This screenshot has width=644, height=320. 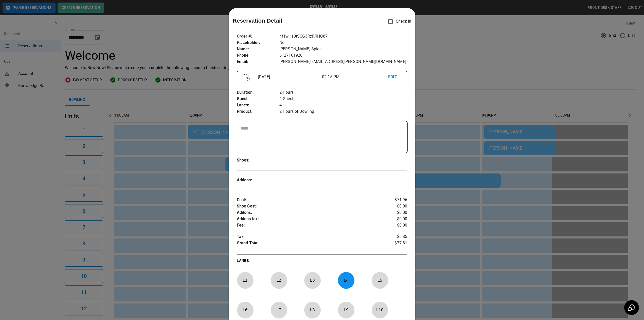 I want to click on p: $71.96, so click(x=393, y=200).